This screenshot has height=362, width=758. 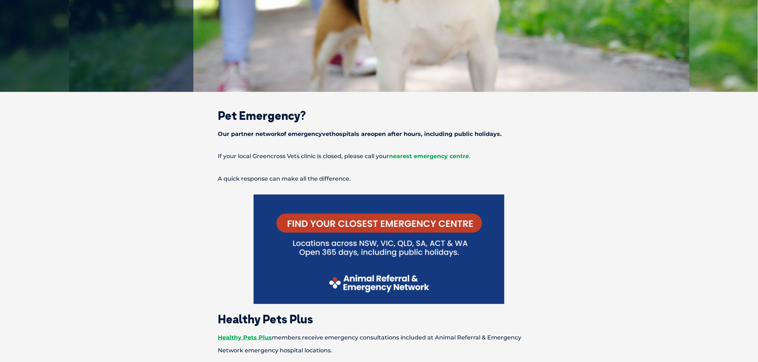 What do you see at coordinates (379, 116) in the screenshot?
I see `h2: Pet Emergency?` at bounding box center [379, 116].